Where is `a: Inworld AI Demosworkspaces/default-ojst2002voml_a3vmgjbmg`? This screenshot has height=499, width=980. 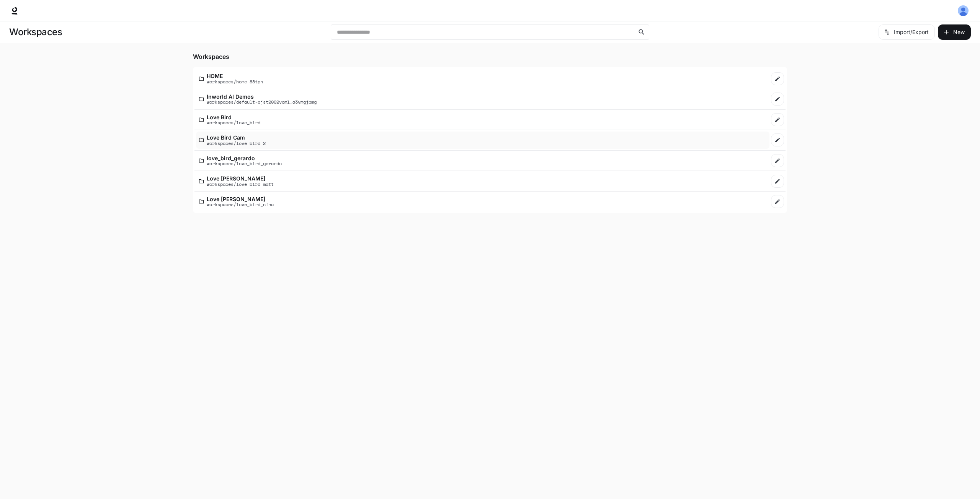 a: Inworld AI Demosworkspaces/default-ojst2002voml_a3vmgjbmg is located at coordinates (482, 99).